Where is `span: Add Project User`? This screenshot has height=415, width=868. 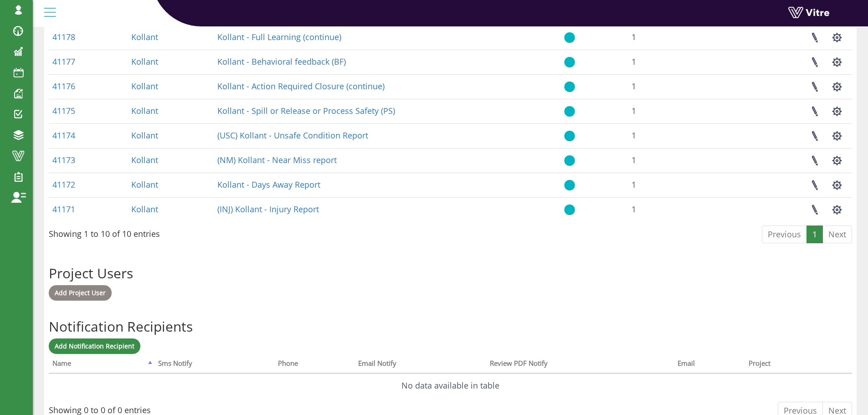 span: Add Project User is located at coordinates (80, 293).